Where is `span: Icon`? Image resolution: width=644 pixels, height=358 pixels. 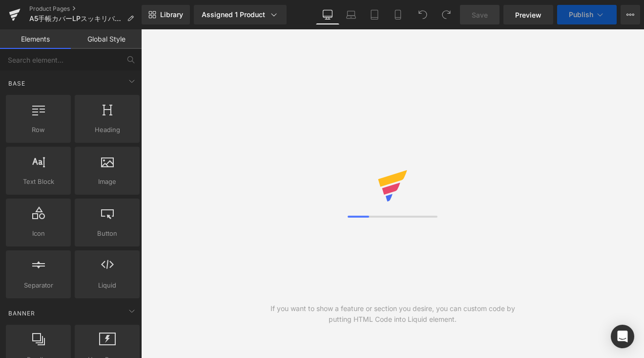 span: Icon is located at coordinates (38, 233).